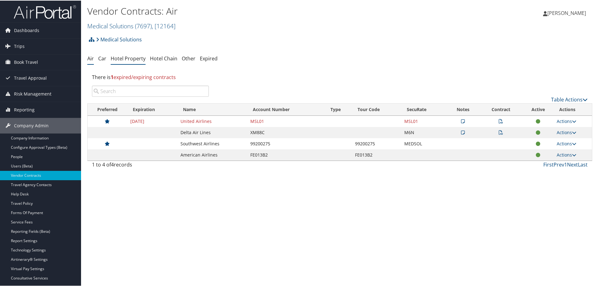 This screenshot has height=286, width=596. I want to click on span: 4, so click(112, 164).